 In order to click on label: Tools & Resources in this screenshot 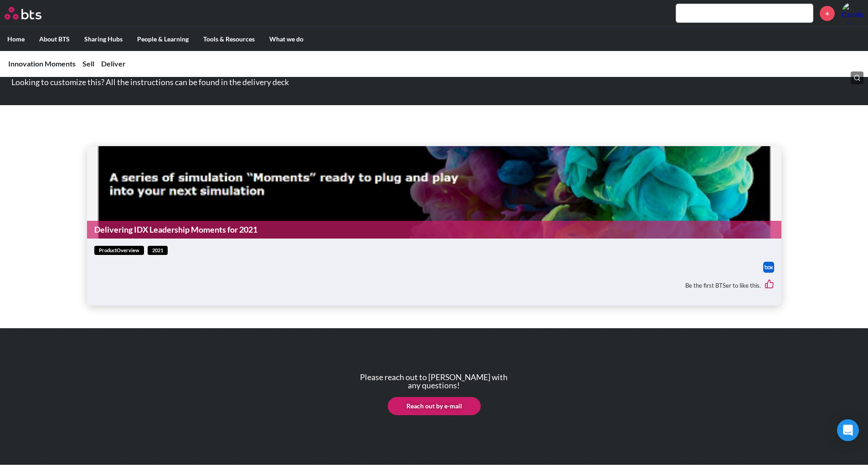, I will do `click(229, 39)`.